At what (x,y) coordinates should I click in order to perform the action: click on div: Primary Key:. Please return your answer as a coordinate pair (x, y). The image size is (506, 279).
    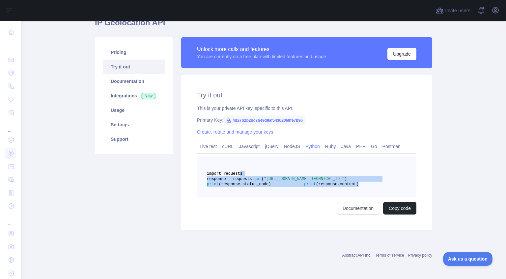
    Looking at the image, I should click on (307, 120).